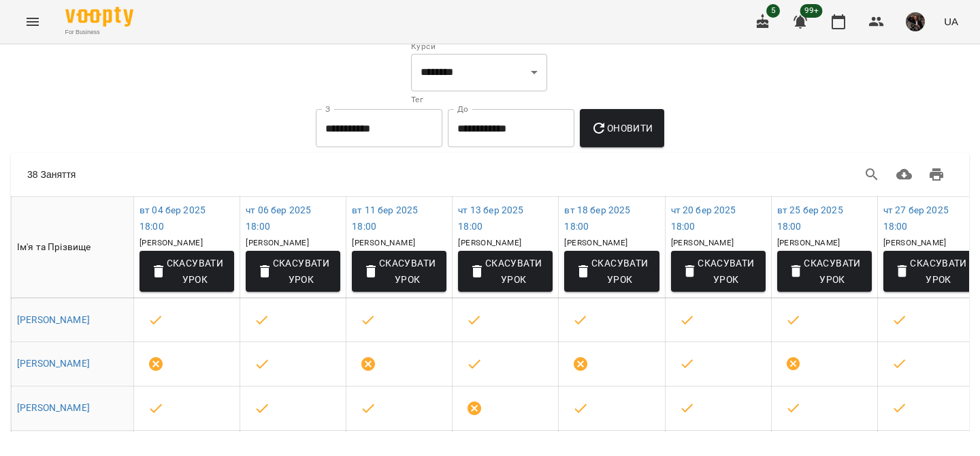  I want to click on span: For Business, so click(99, 32).